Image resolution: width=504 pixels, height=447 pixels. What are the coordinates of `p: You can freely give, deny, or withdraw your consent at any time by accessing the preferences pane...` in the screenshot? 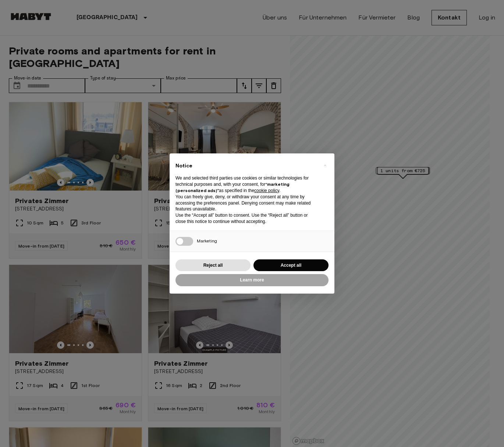 It's located at (246, 203).